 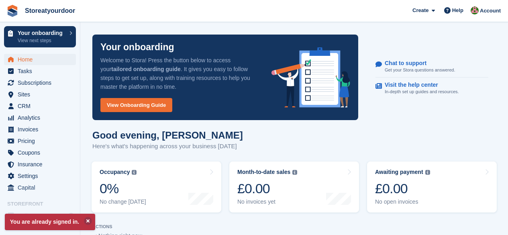 What do you see at coordinates (41, 41) in the screenshot?
I see `p: View next steps` at bounding box center [41, 41].